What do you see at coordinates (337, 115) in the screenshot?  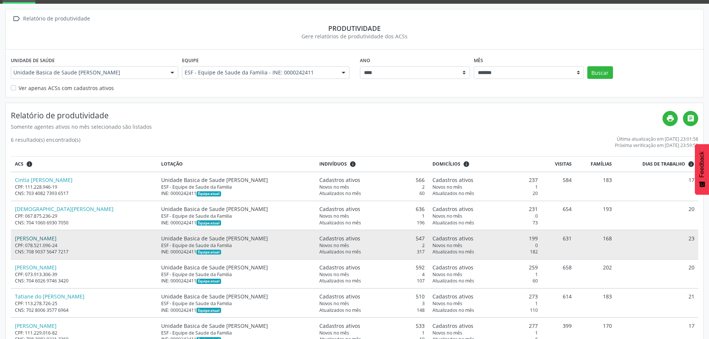 I see `h4: Relatório de produtividade` at bounding box center [337, 115].